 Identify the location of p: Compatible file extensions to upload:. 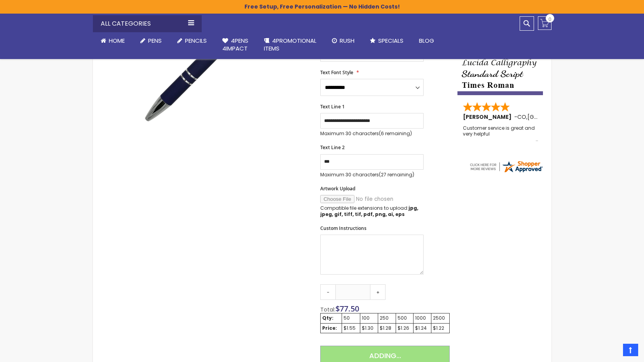
(372, 211).